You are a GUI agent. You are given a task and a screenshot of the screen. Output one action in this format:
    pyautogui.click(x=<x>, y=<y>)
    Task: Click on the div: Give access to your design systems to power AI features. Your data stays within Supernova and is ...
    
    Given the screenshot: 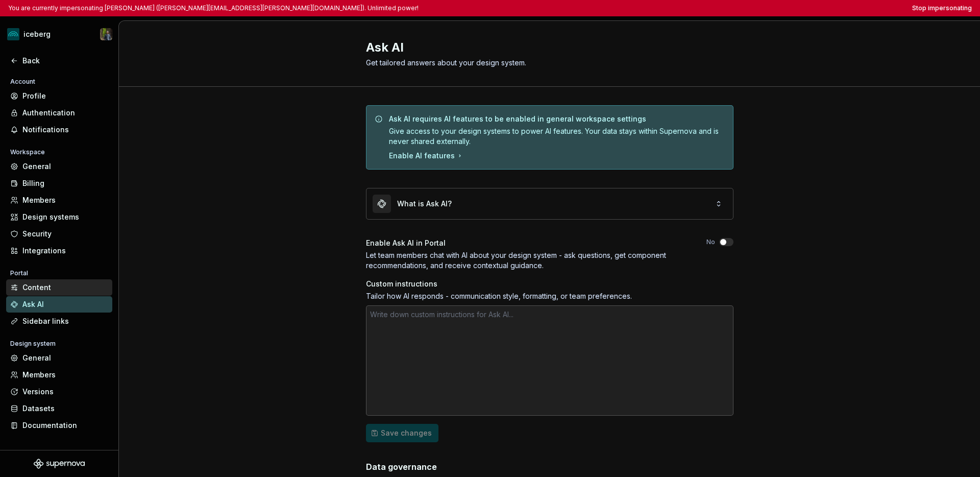 What is the action you would take?
    pyautogui.click(x=557, y=136)
    